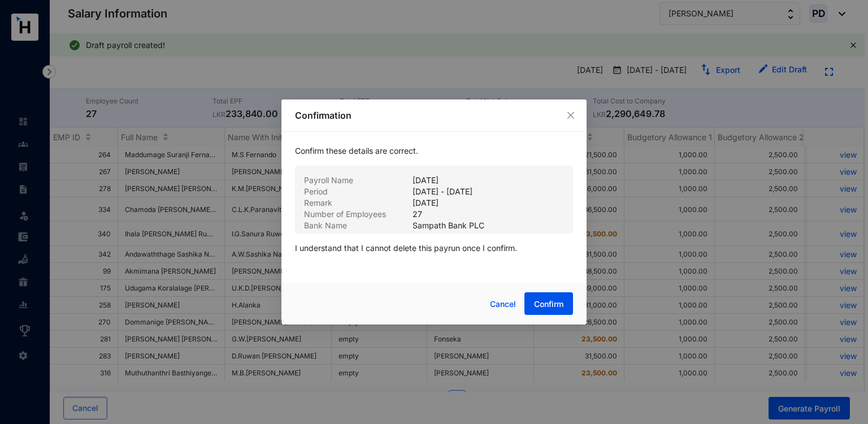  Describe the element at coordinates (358, 203) in the screenshot. I see `p: Remark` at that location.